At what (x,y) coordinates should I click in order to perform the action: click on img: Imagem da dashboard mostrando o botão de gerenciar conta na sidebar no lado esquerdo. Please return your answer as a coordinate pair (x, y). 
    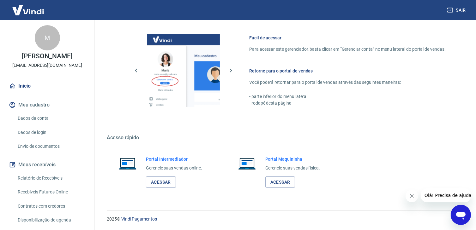
    Looking at the image, I should click on (183, 71).